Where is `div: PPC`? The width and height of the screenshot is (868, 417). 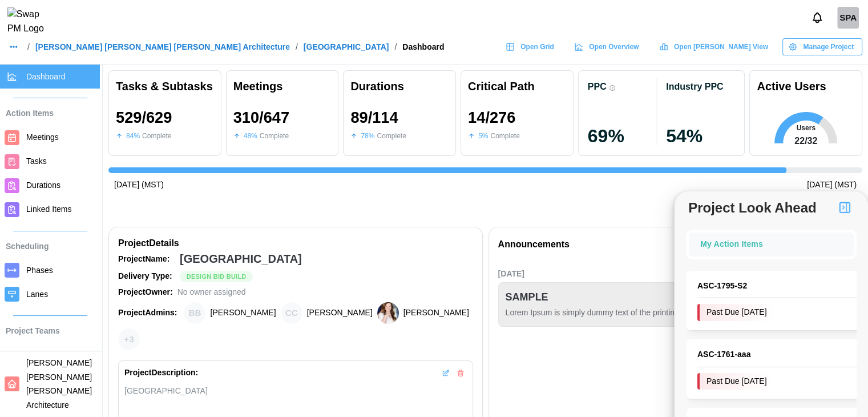
div: PPC is located at coordinates (597, 86).